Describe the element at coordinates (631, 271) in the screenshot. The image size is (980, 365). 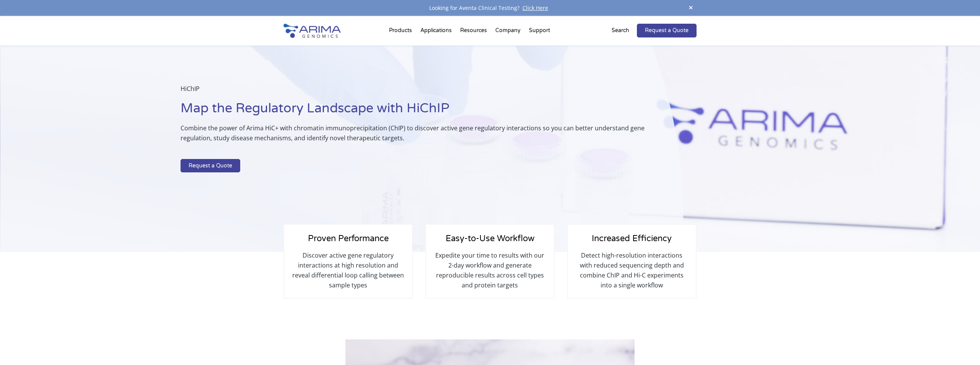
I see `p: Detect high-resolution interactions with reduced sequencing depth and combine ChIP and Hi-C exper...` at that location.